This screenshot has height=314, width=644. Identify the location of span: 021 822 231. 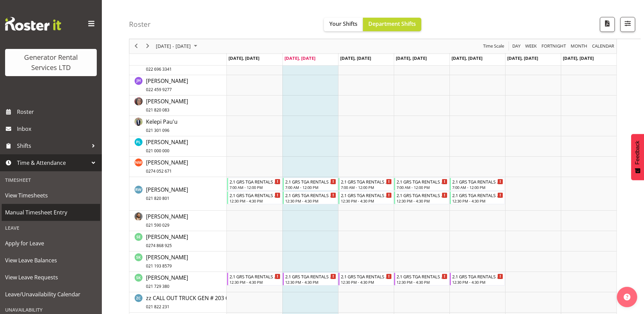
(157, 306).